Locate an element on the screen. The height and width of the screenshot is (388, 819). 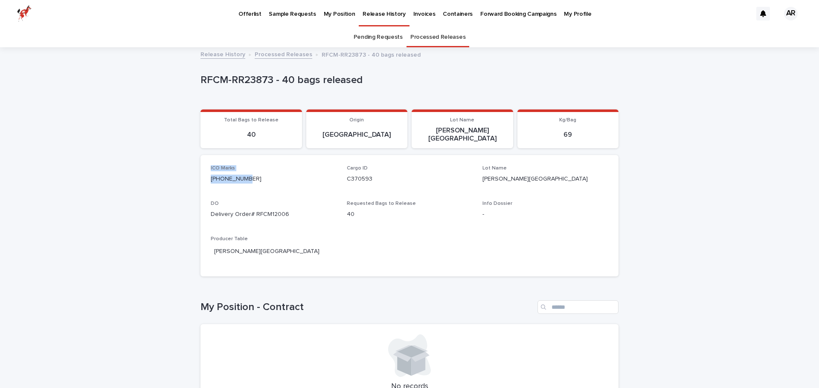
span: ICO Marks is located at coordinates (223, 168).